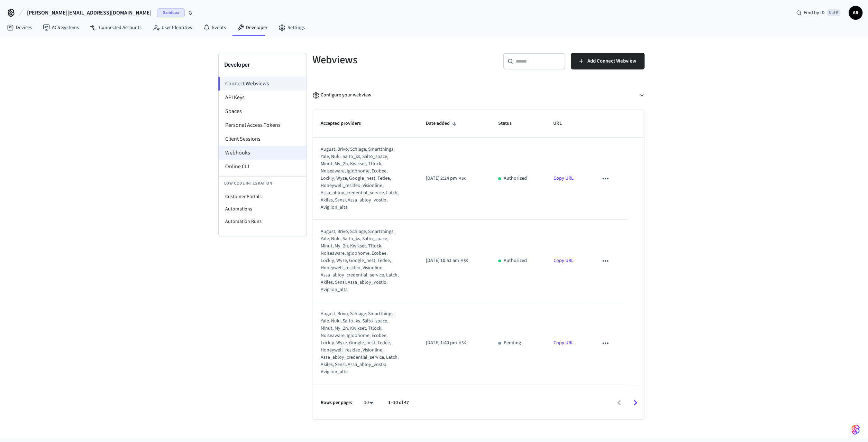 This screenshot has width=868, height=442. What do you see at coordinates (612, 61) in the screenshot?
I see `span: Add Connect Webview` at bounding box center [612, 61].